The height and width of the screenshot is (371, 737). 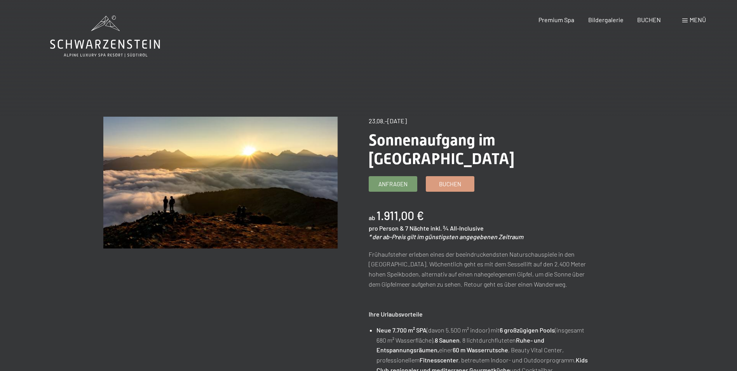 What do you see at coordinates (527, 329) in the screenshot?
I see `strong: 6 großzügigen Pools` at bounding box center [527, 329].